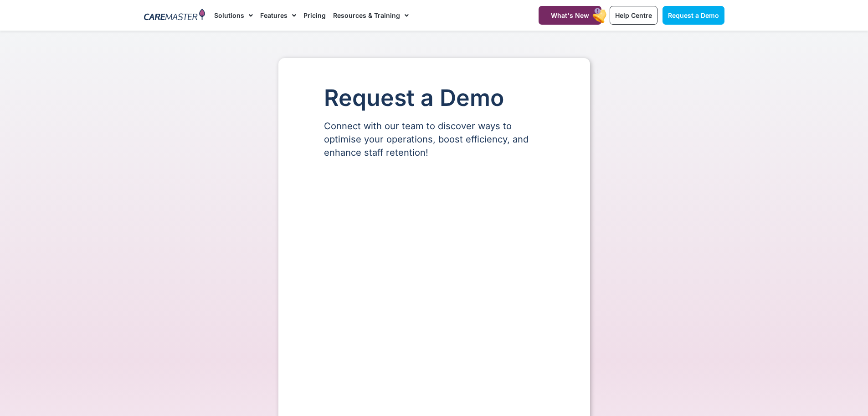 This screenshot has height=416, width=868. Describe the element at coordinates (694, 15) in the screenshot. I see `a: Request a Demo` at that location.